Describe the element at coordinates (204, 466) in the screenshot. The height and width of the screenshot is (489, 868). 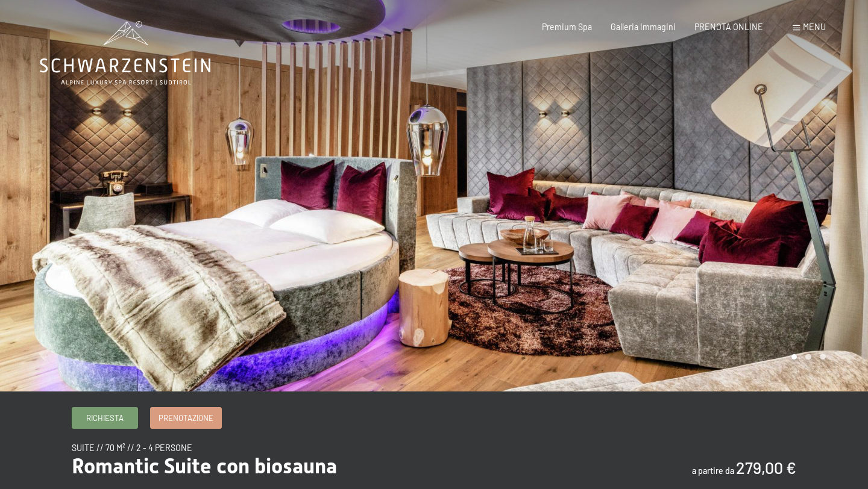
I see `span: Romantic Suite con biosauna` at that location.